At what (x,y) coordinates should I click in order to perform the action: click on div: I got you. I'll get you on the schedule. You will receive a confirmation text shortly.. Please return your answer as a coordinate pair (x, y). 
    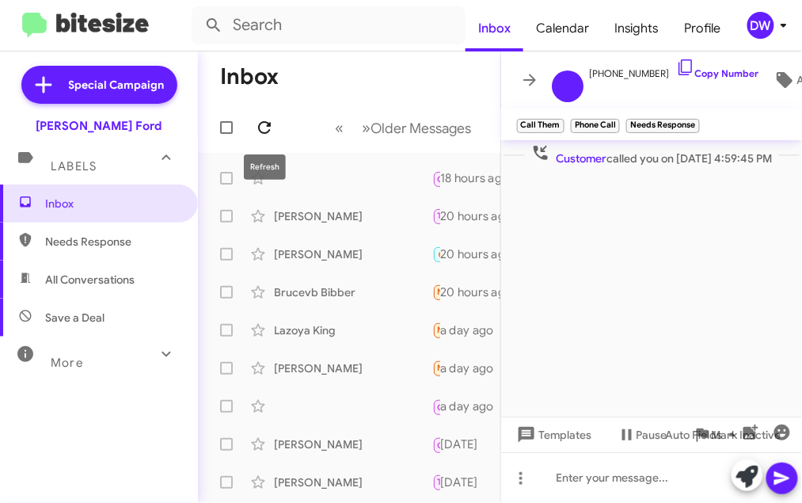
    Looking at the image, I should click on (436, 481).